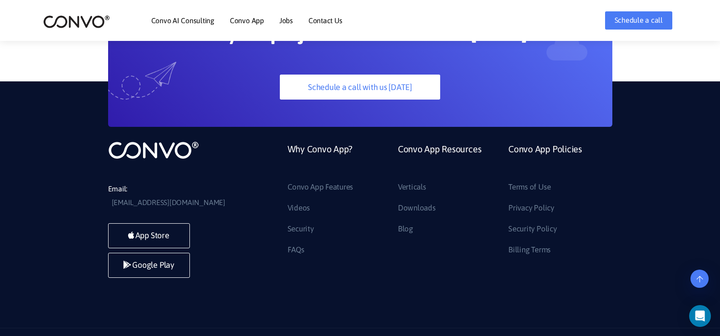 This screenshot has height=336, width=720. What do you see at coordinates (247, 20) in the screenshot?
I see `a: Convo App` at bounding box center [247, 20].